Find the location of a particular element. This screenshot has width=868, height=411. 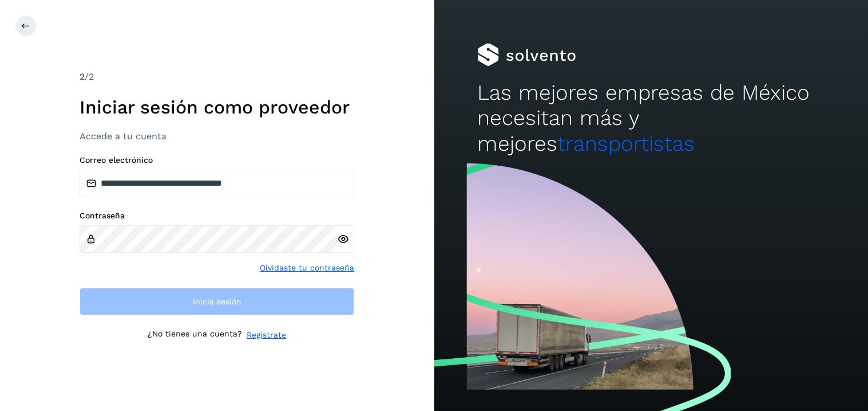

span: 2 is located at coordinates (81, 77).